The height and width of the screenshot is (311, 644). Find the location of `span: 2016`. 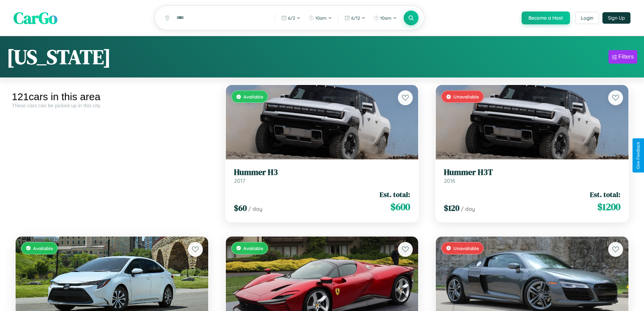

span: 2016 is located at coordinates (450, 181).